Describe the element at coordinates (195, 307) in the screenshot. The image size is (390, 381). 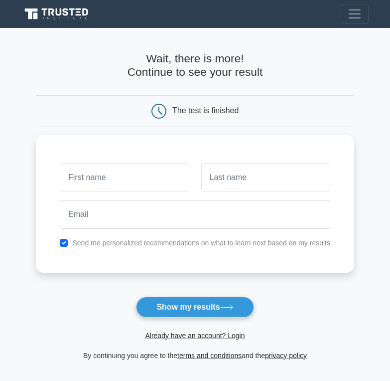
I see `button: Show my results` at that location.